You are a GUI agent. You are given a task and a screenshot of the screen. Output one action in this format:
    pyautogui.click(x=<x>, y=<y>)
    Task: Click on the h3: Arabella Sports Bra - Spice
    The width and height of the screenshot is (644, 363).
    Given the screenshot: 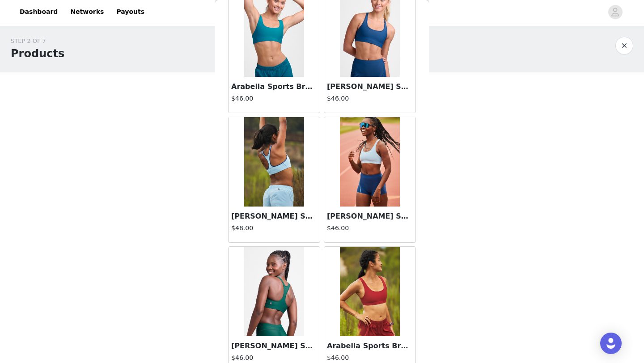 What is the action you would take?
    pyautogui.click(x=370, y=346)
    